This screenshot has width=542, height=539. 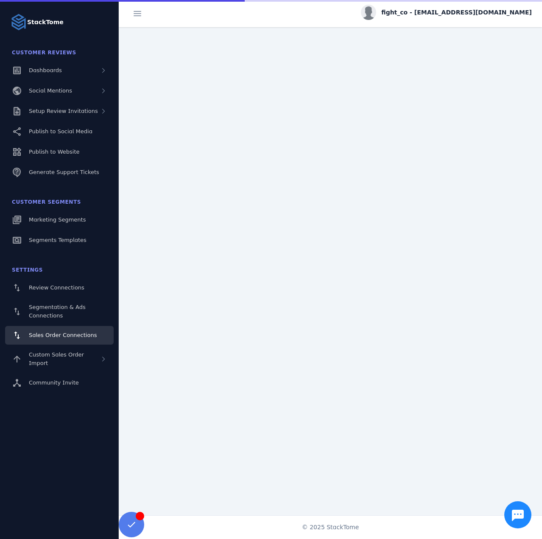 What do you see at coordinates (50, 90) in the screenshot?
I see `span: Social Mentions` at bounding box center [50, 90].